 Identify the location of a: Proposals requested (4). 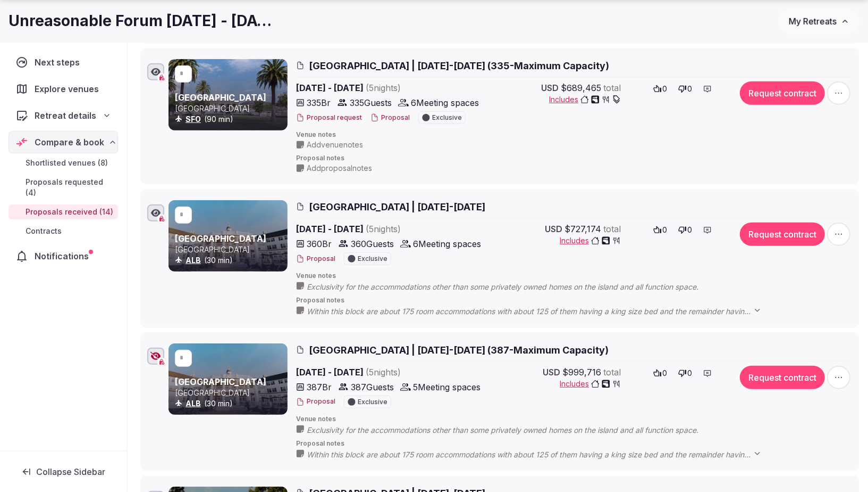
(63, 187).